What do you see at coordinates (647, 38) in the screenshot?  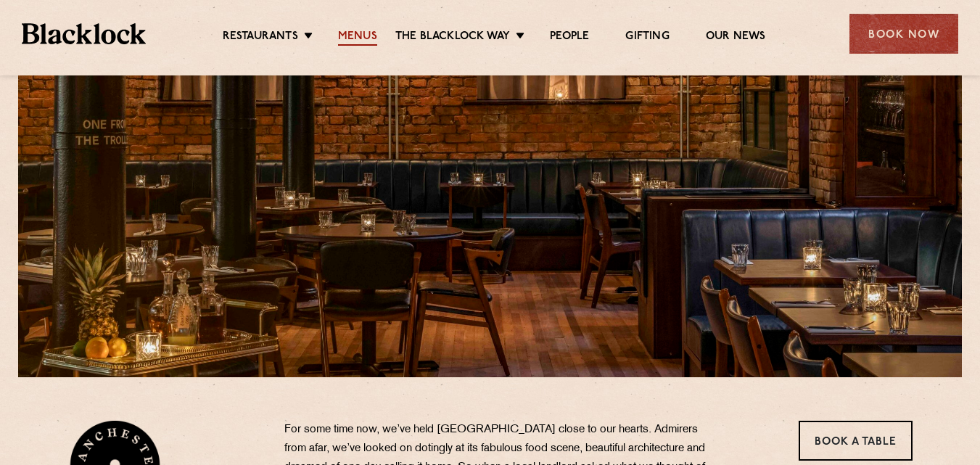 I see `a: Gifting` at bounding box center [647, 38].